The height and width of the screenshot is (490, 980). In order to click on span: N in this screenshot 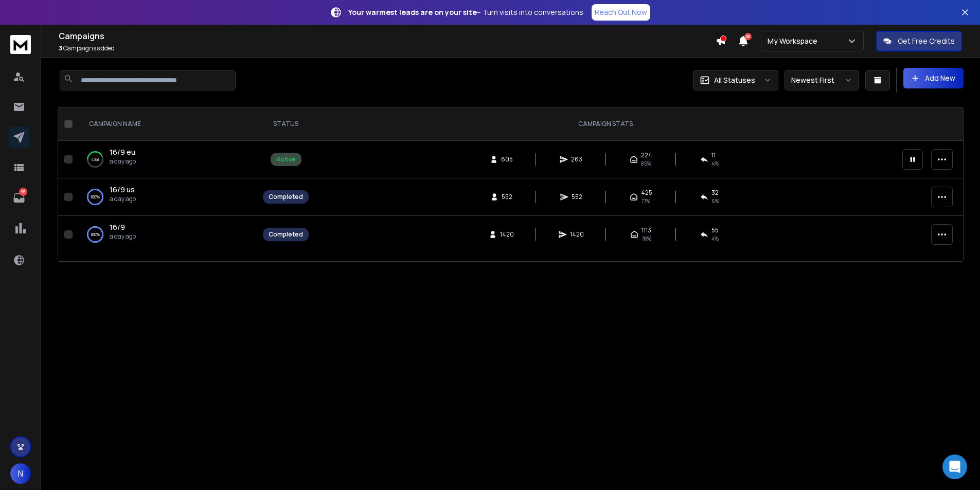, I will do `click(21, 473)`.